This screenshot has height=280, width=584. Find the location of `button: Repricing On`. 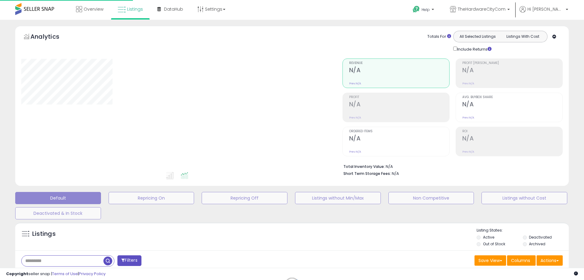

button: Repricing On is located at coordinates (152, 198).